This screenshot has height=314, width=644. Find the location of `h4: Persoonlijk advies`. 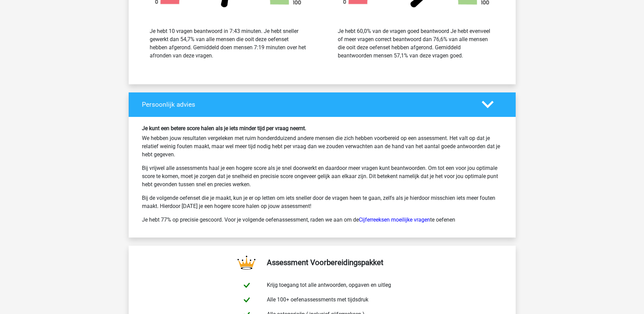

h4: Persoonlijk advies is located at coordinates (306, 104).